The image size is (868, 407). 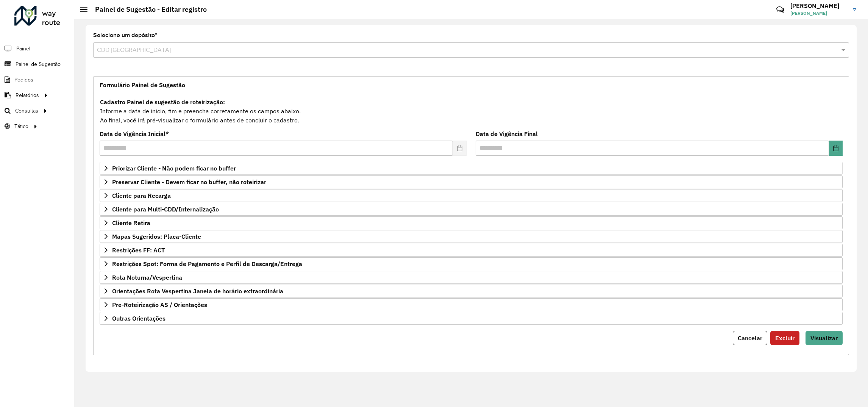 What do you see at coordinates (125, 35) in the screenshot?
I see `label: Selecione um depósito` at bounding box center [125, 35].